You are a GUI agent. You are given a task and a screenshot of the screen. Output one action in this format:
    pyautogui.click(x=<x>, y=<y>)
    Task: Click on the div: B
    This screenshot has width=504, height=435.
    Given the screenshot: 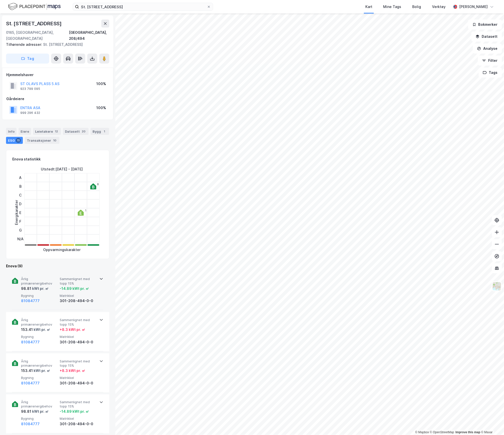 What is the action you would take?
    pyautogui.click(x=20, y=186)
    